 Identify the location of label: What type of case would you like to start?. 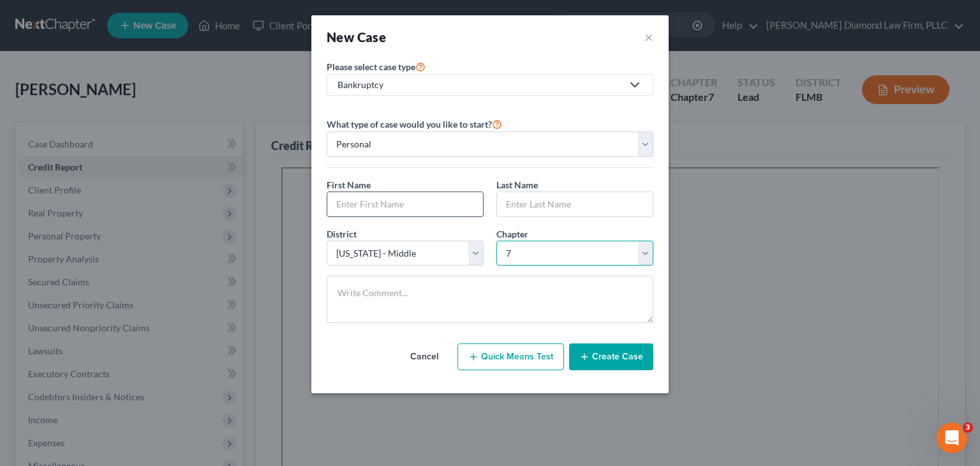
(414, 124).